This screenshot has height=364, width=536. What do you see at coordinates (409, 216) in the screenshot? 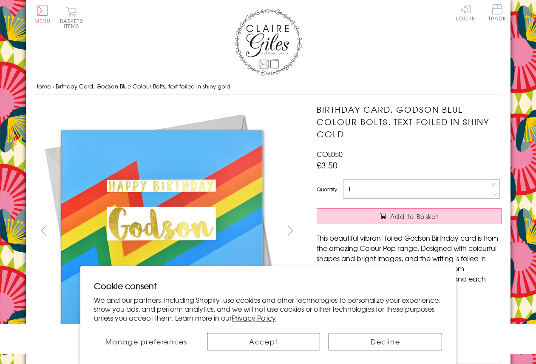
I see `button: Add to Basket` at bounding box center [409, 216].